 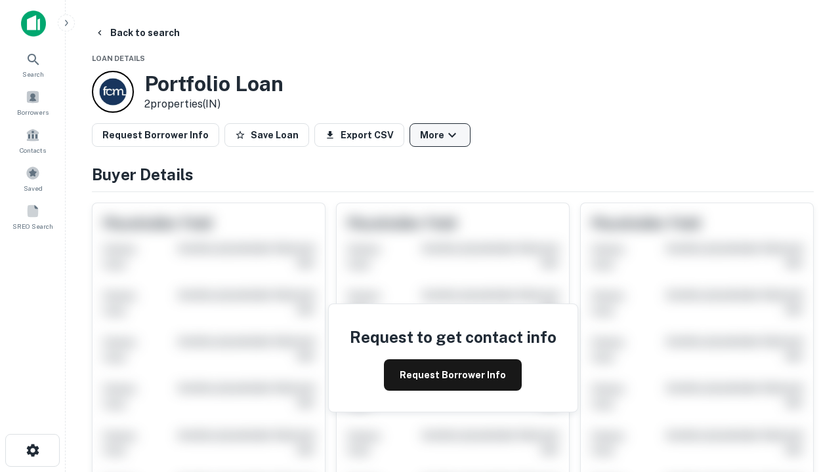 What do you see at coordinates (214, 104) in the screenshot?
I see `p: 2 properties (IN)` at bounding box center [214, 104].